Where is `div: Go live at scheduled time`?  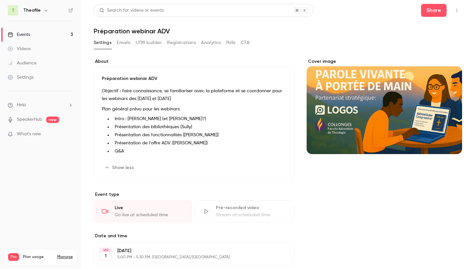 div: Go live at scheduled time is located at coordinates (149, 215).